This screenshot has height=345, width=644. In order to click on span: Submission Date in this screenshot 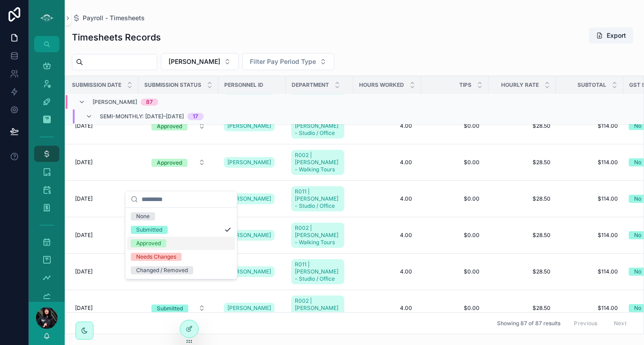, I will do `click(97, 85)`.